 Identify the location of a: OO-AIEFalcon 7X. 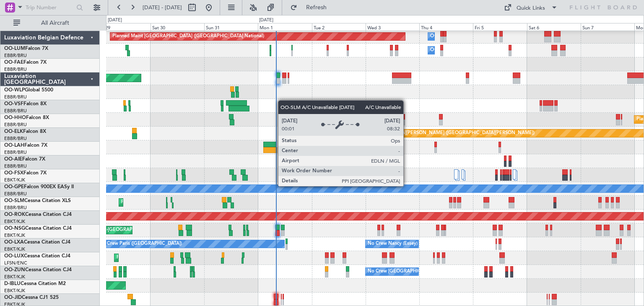
(25, 160).